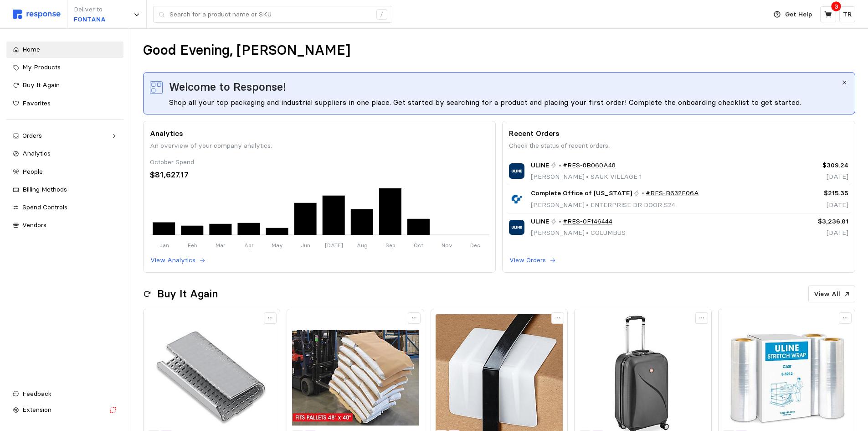 This screenshot has width=868, height=431. Describe the element at coordinates (808, 165) in the screenshot. I see `p: $309.24` at that location.